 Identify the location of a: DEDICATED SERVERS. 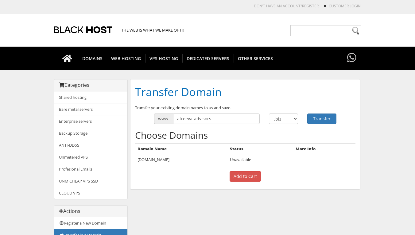
(208, 58).